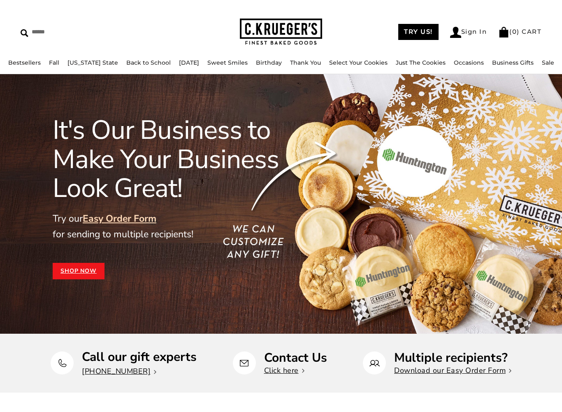 The height and width of the screenshot is (412, 562). I want to click on a: Thank You, so click(305, 63).